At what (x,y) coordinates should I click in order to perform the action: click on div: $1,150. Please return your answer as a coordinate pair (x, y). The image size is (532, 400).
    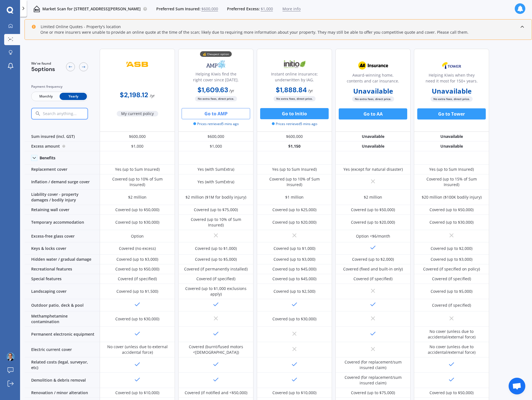
    Looking at the image, I should click on (294, 146).